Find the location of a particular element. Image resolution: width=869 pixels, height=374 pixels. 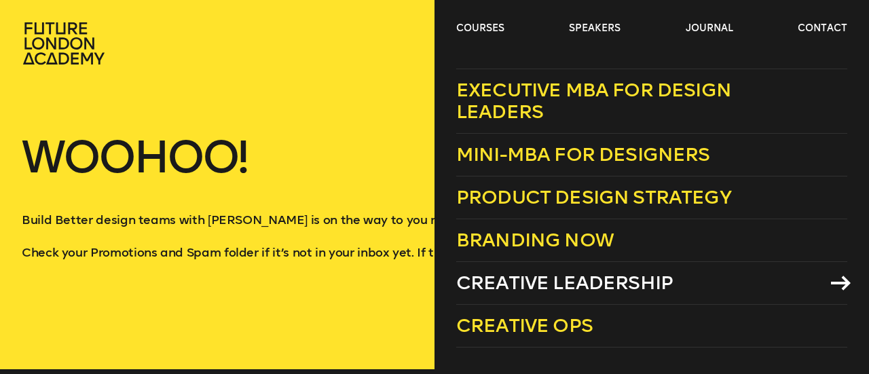

a: contact is located at coordinates (822, 29).